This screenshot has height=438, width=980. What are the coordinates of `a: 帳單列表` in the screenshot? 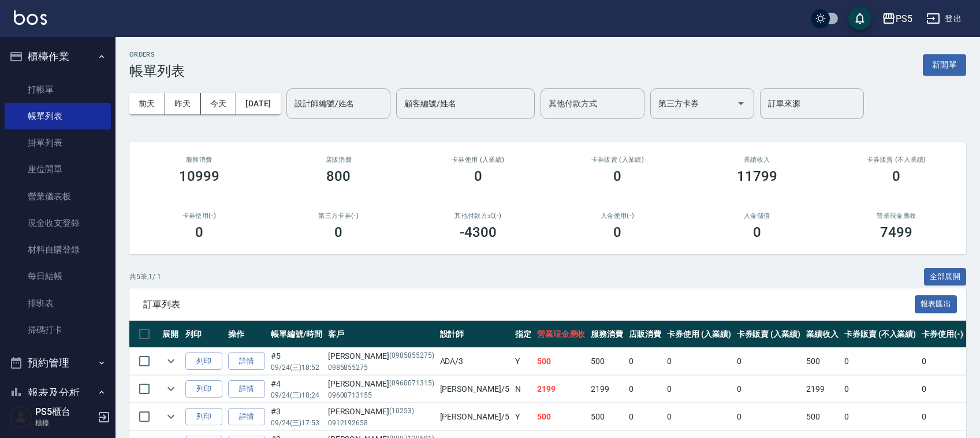 It's located at (58, 116).